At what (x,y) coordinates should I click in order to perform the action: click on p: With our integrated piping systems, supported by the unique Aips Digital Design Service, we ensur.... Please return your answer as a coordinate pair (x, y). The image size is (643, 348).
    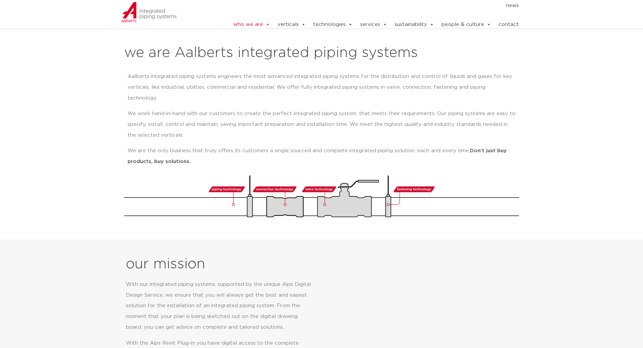
    Looking at the image, I should click on (220, 306).